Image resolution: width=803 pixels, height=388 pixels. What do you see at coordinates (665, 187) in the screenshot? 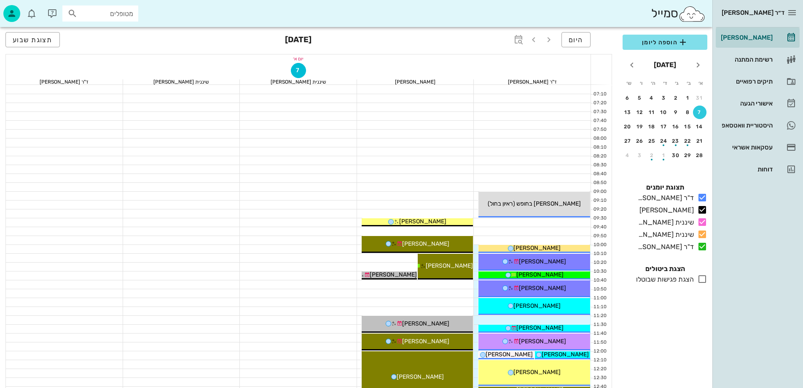
I see `h4: תצוגת יומנים` at bounding box center [665, 187].